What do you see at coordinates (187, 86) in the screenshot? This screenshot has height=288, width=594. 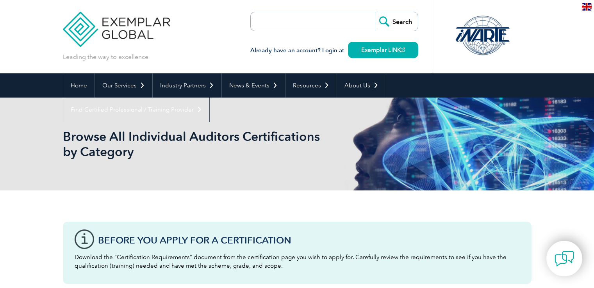 I see `a: Industry Partners` at bounding box center [187, 86].